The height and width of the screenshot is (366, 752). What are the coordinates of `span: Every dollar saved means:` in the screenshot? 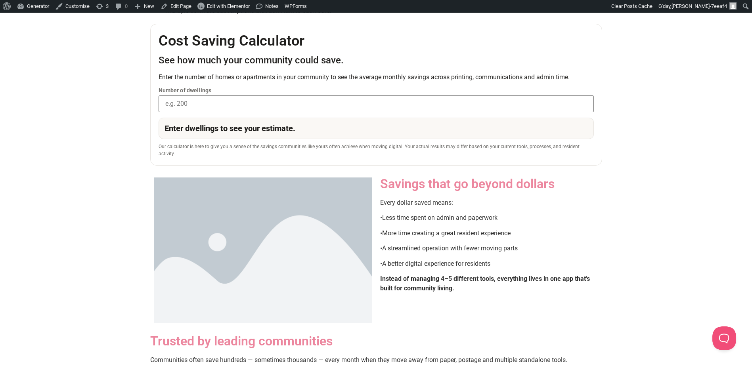 It's located at (416, 202).